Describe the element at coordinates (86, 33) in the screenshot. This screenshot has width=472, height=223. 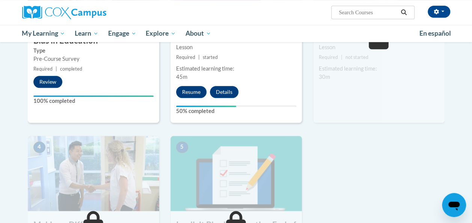
I see `span: Learn` at that location.